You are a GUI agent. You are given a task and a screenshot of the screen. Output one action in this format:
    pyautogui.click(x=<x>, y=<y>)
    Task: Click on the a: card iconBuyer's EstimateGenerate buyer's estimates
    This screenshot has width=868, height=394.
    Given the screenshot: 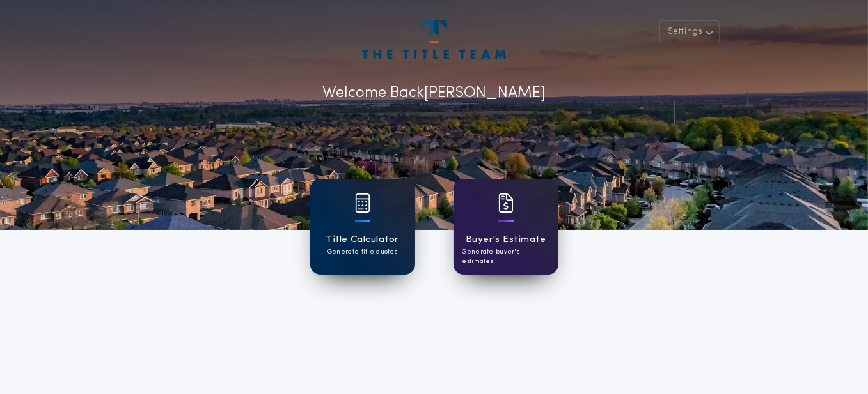 What is the action you would take?
    pyautogui.click(x=506, y=227)
    